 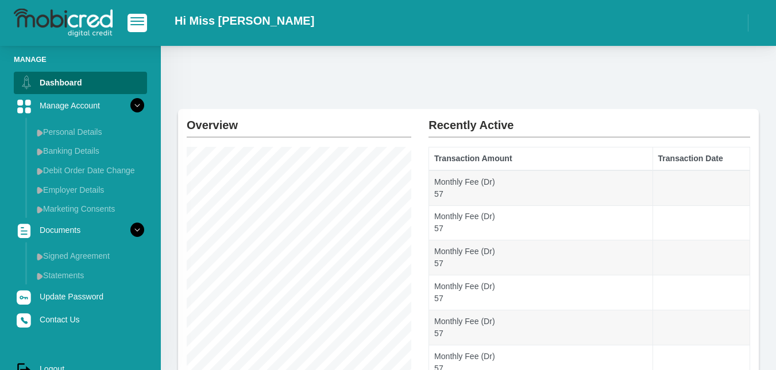 I want to click on th: Transaction Date, so click(x=700, y=159).